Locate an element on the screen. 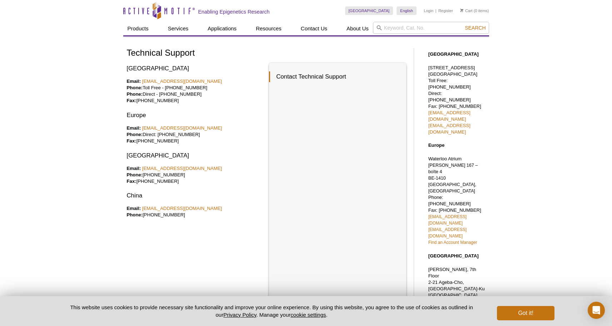 This screenshot has width=612, height=326. h3: Contact Technical Support is located at coordinates (334, 77).